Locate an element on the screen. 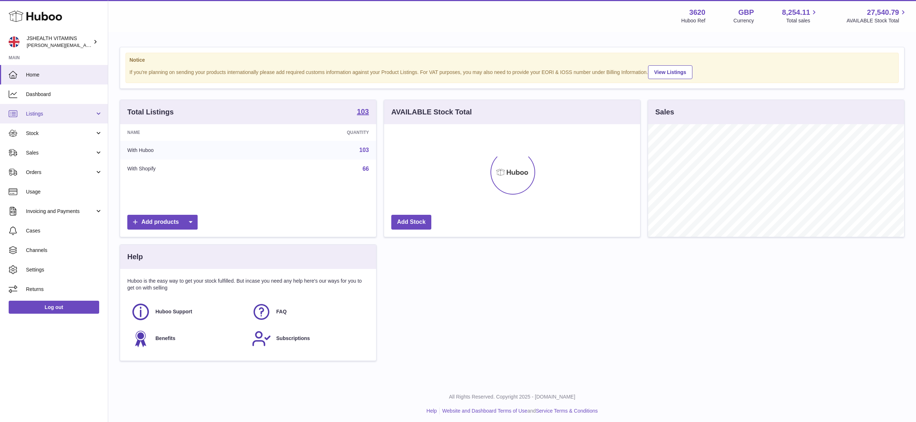 The width and height of the screenshot is (916, 422). div: If you're planning on sending your products internationally please add required customs informati... is located at coordinates (512, 71).